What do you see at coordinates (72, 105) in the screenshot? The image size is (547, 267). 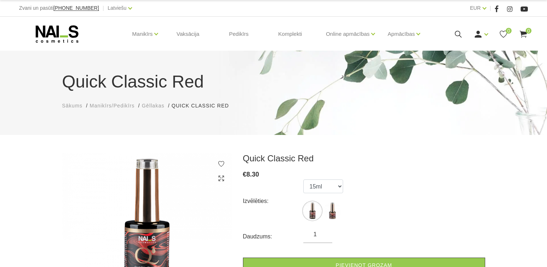 I see `span: Sākums` at bounding box center [72, 105].